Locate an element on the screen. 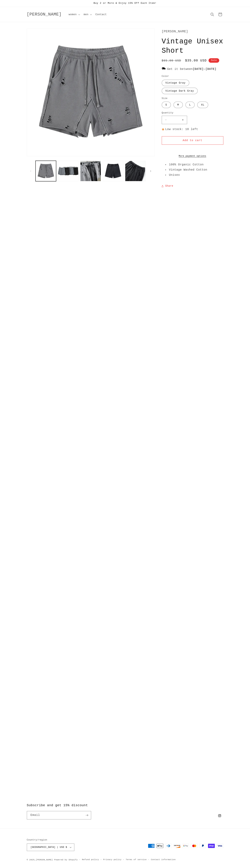 The width and height of the screenshot is (250, 868). button: Add to cart is located at coordinates (193, 140).